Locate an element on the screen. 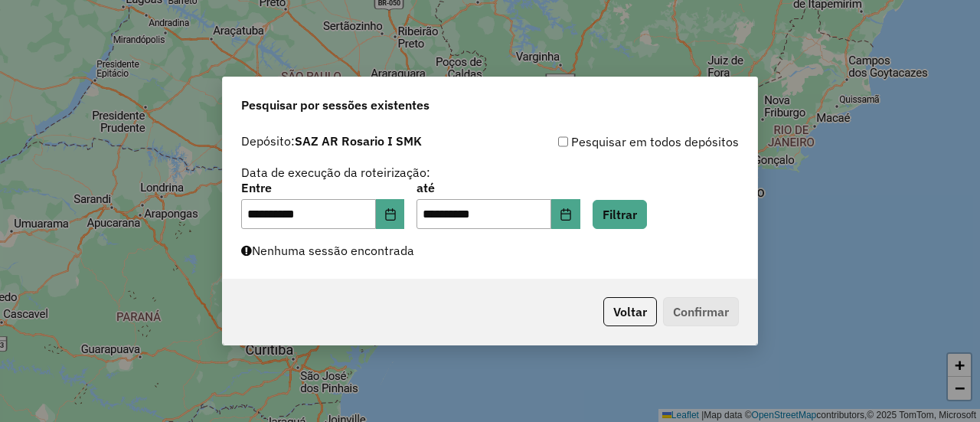 The width and height of the screenshot is (980, 422). label: Depósito: is located at coordinates (332, 141).